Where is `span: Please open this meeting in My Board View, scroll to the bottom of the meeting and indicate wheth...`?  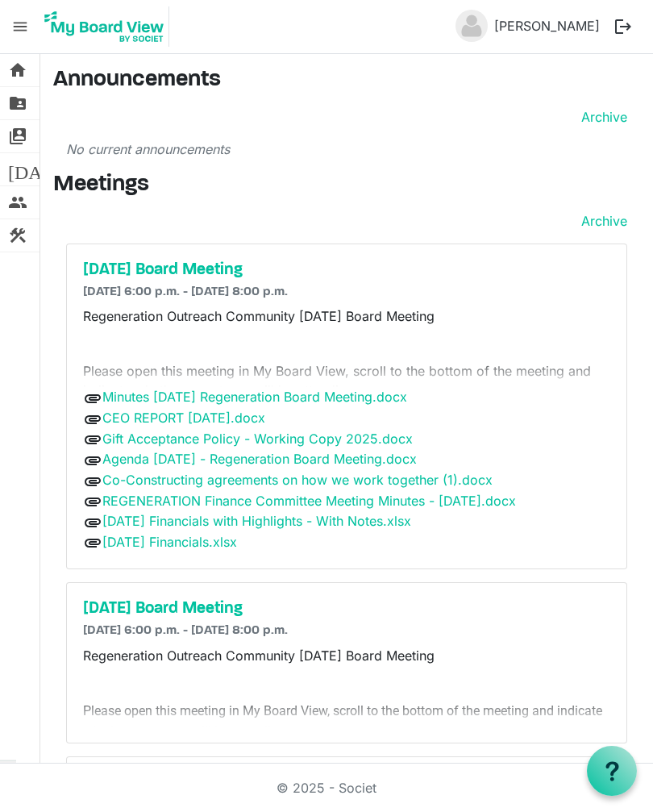 span: Please open this meeting in My Board View, scroll to the bottom of the meeting and indicate wheth... is located at coordinates (343, 721).